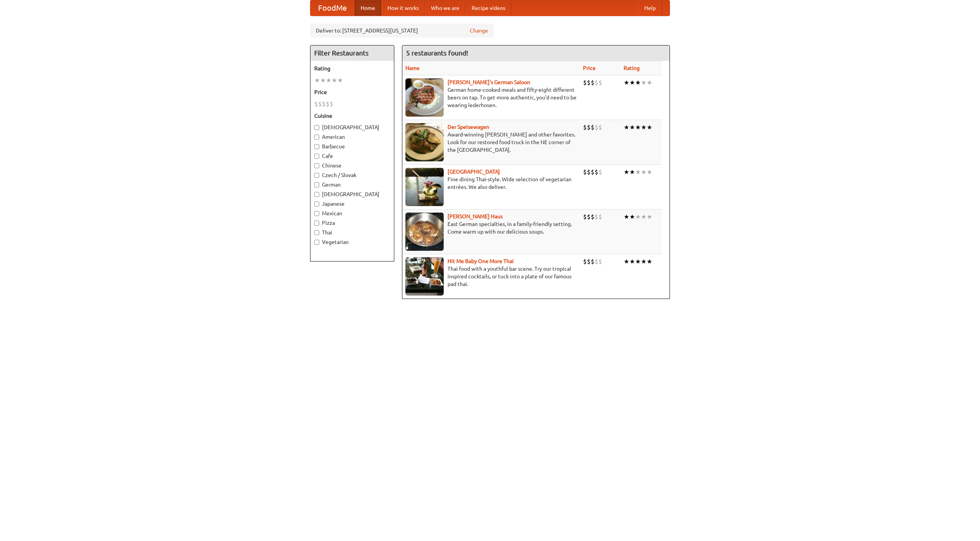 This screenshot has height=541, width=980. Describe the element at coordinates (333, 8) in the screenshot. I see `a: FoodMe` at that location.